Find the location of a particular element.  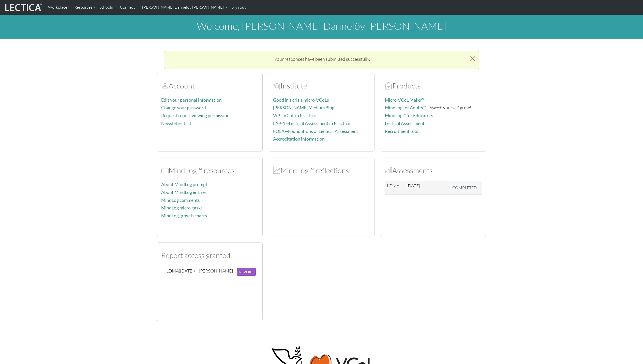

button: REVOKE is located at coordinates (247, 272).